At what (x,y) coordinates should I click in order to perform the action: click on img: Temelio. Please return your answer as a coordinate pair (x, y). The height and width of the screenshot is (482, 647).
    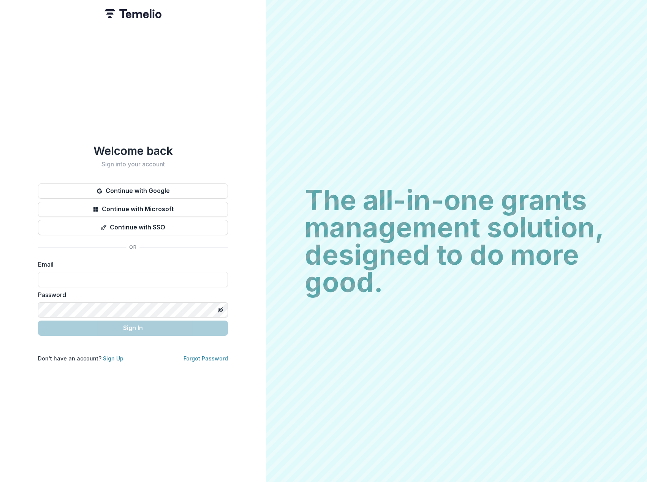
    Looking at the image, I should click on (133, 14).